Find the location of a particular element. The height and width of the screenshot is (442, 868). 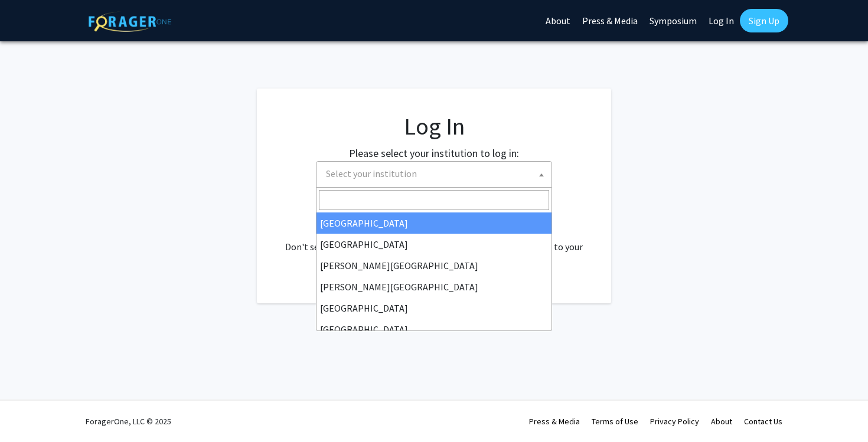

a: Privacy Policy is located at coordinates (674, 421).